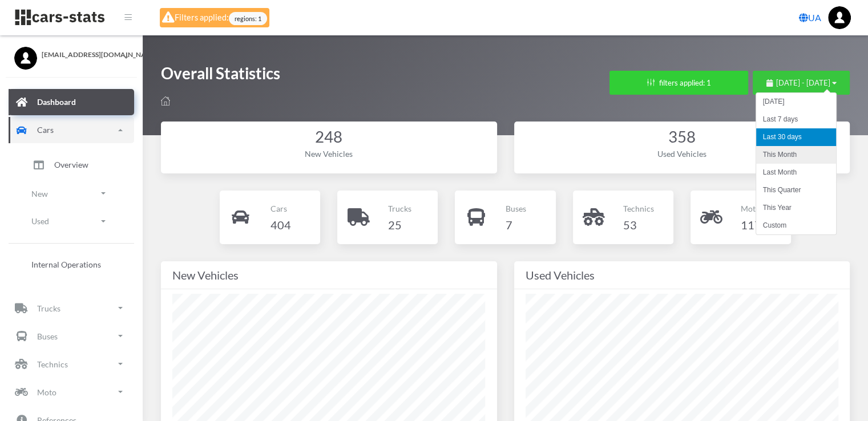 This screenshot has width=868, height=421. Describe the element at coordinates (39, 193) in the screenshot. I see `p: New` at that location.